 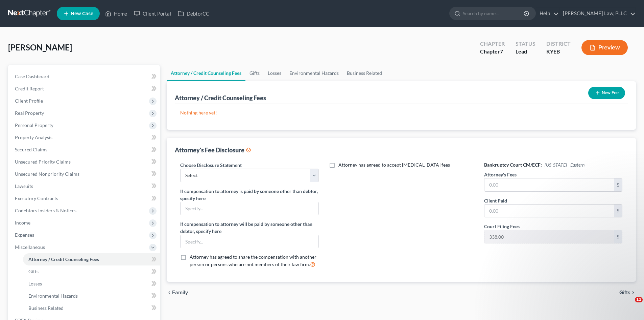 I want to click on span: Expenses, so click(x=24, y=235).